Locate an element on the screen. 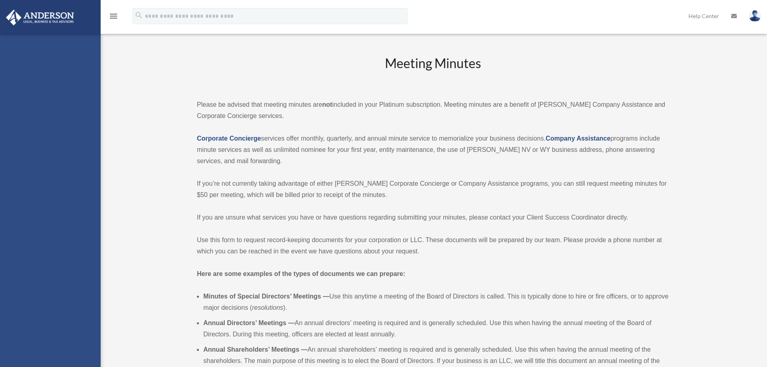 Image resolution: width=767 pixels, height=367 pixels. a: Corporate Concierge is located at coordinates (229, 138).